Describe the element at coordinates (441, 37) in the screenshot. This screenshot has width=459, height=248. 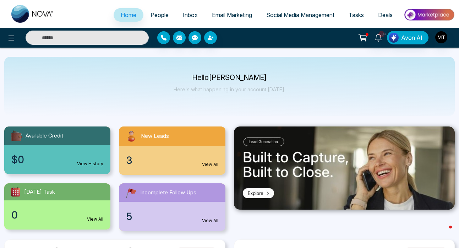
I see `img: User Avatar` at that location.